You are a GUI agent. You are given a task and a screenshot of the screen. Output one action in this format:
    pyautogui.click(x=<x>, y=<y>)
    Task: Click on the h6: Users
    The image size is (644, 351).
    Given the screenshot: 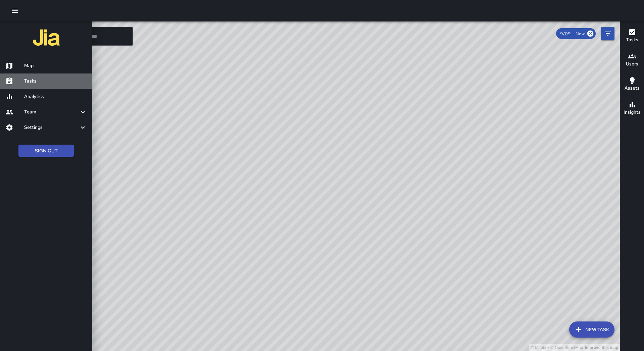 What is the action you would take?
    pyautogui.click(x=632, y=64)
    